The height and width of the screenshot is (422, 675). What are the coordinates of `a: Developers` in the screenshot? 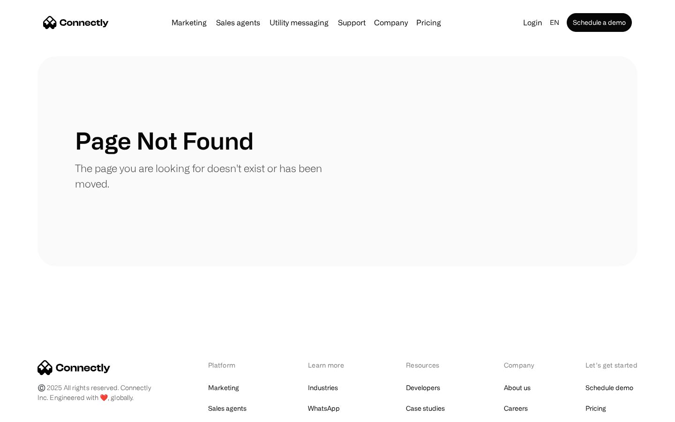 It's located at (423, 388).